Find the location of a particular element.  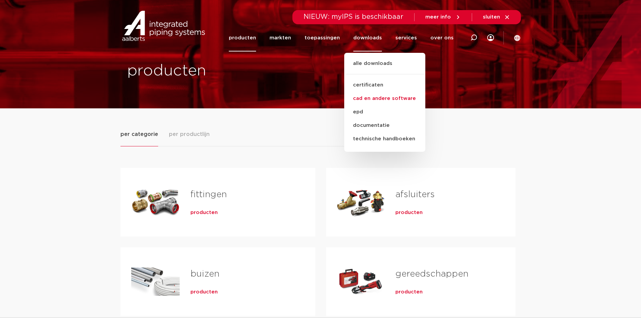

a: downloads is located at coordinates (368, 38).